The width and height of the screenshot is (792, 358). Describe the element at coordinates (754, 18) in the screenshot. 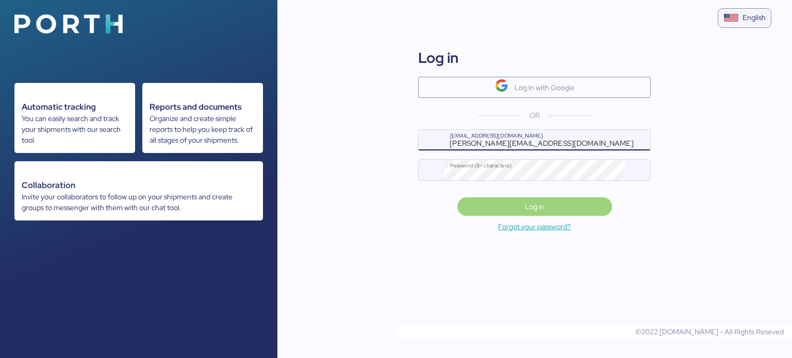

I see `div: English` at that location.